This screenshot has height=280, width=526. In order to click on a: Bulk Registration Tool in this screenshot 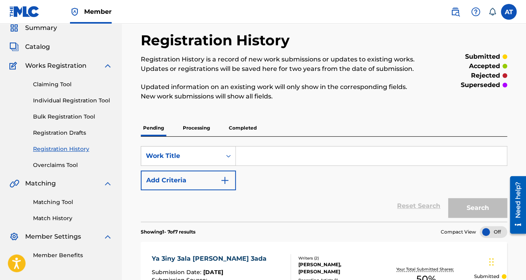, I will do `click(73, 116)`.